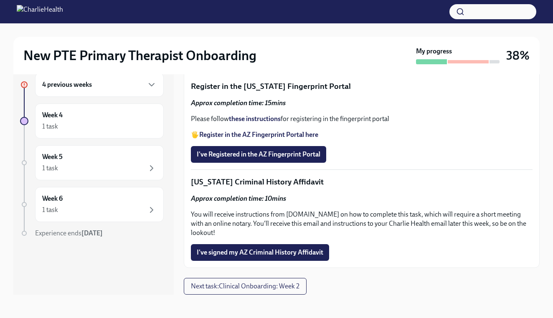 The image size is (553, 318). What do you see at coordinates (52, 115) in the screenshot?
I see `h6: Week 4` at bounding box center [52, 115].